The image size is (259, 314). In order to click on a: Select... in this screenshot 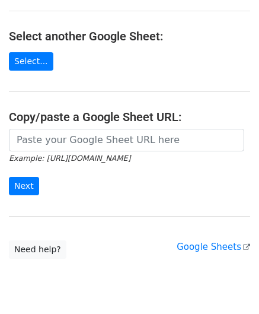, I will do `click(31, 61)`.